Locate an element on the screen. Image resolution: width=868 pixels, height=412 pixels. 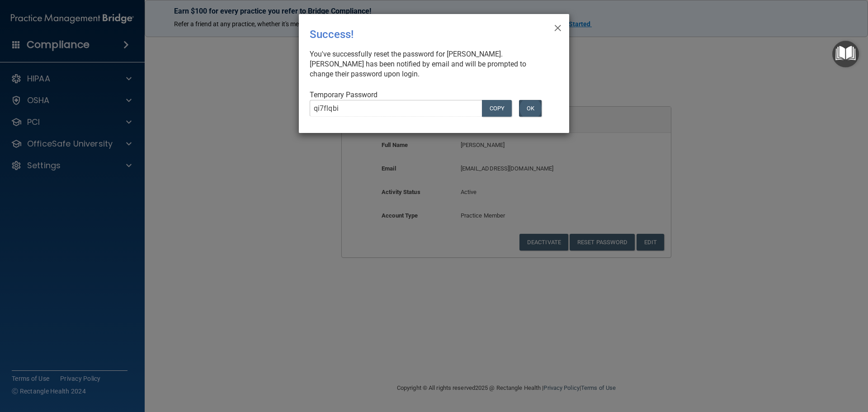
button: OK is located at coordinates (530, 108).